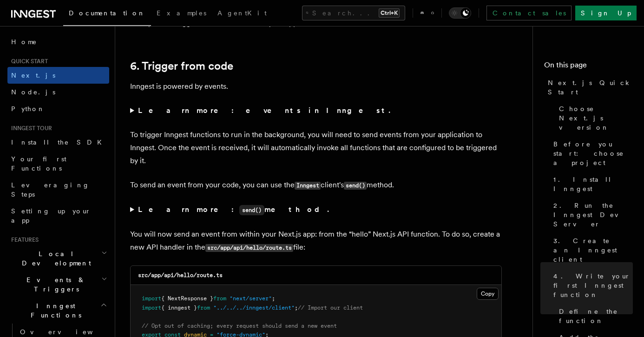 Image resolution: width=644 pixels, height=337 pixels. What do you see at coordinates (54, 284) in the screenshot?
I see `span: Events & Triggers` at bounding box center [54, 284].